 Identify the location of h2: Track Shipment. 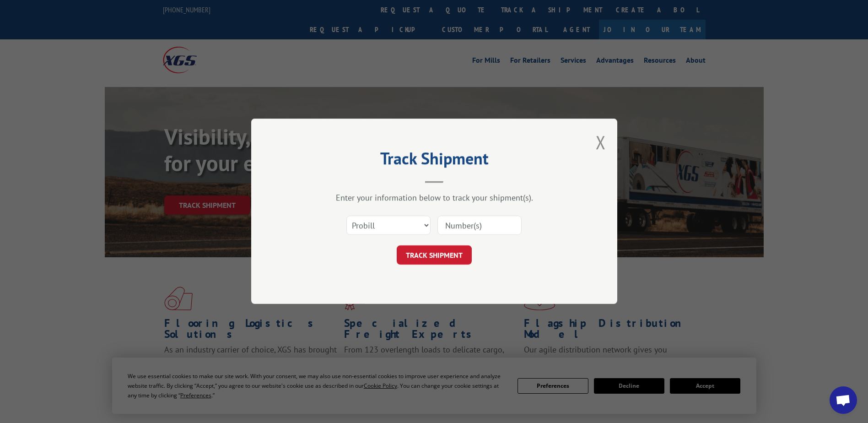
(434, 161).